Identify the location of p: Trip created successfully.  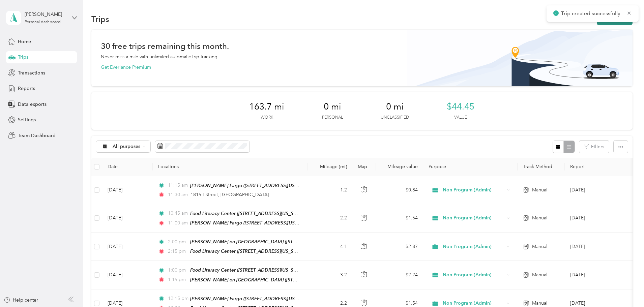
(591, 13).